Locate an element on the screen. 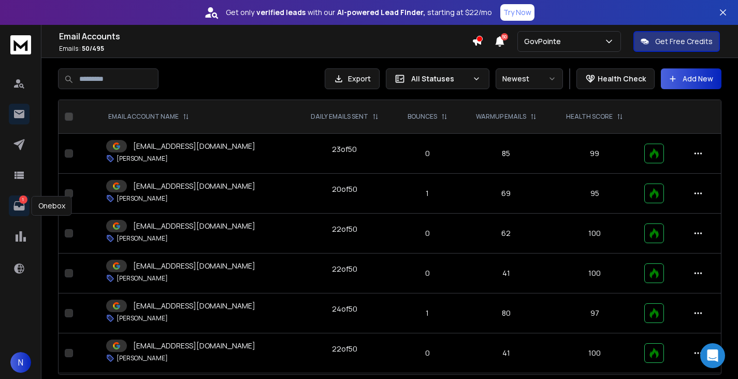 The width and height of the screenshot is (738, 379). p: DAILY EMAILS SENT is located at coordinates (339, 117).